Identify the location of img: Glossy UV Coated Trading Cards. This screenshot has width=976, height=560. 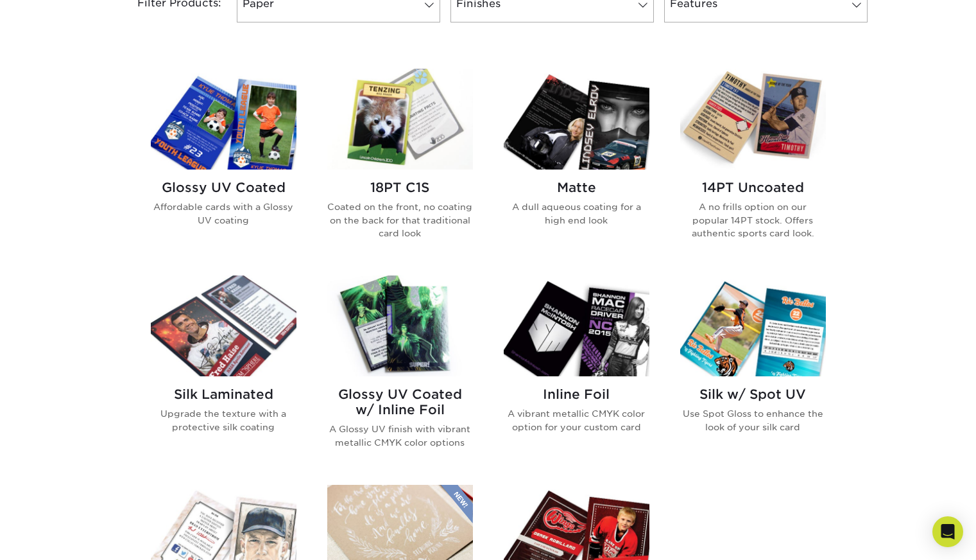
(224, 119).